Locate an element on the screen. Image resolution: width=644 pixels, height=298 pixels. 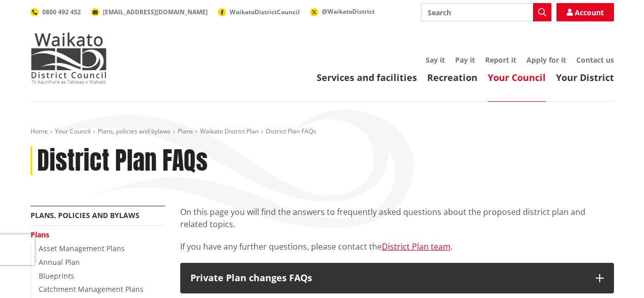
a: Services and facilities is located at coordinates (367, 77).